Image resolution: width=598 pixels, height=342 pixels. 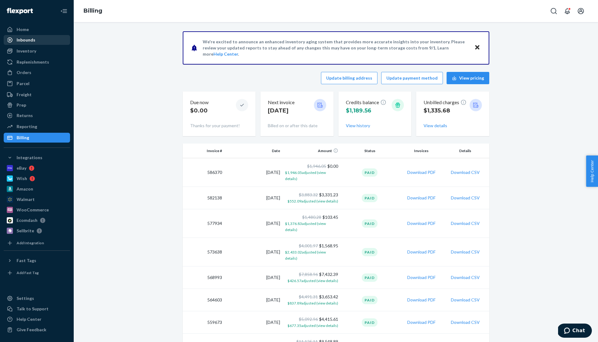 What do you see at coordinates (37, 179) in the screenshot?
I see `a: Wish` at bounding box center [37, 179].